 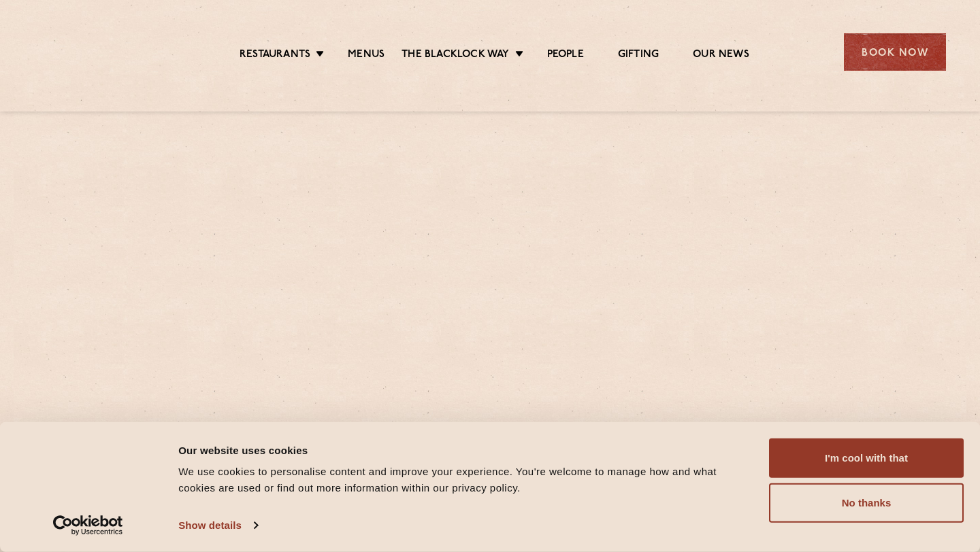 What do you see at coordinates (721, 56) in the screenshot?
I see `a: Our News` at bounding box center [721, 56].